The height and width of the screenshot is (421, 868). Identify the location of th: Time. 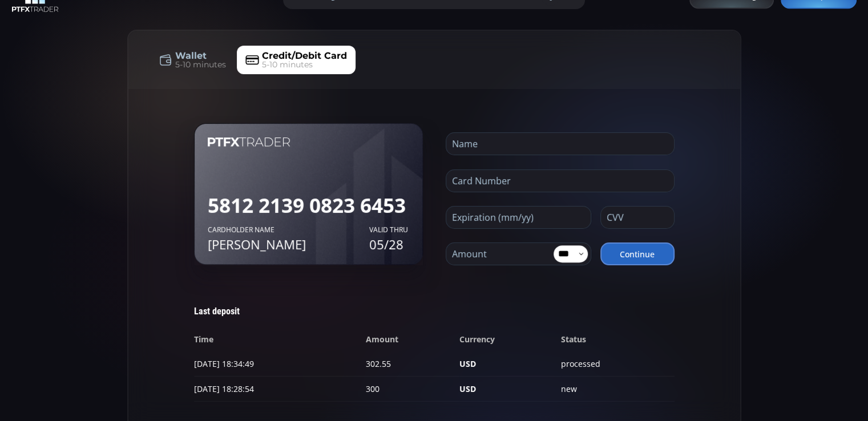
(280, 339).